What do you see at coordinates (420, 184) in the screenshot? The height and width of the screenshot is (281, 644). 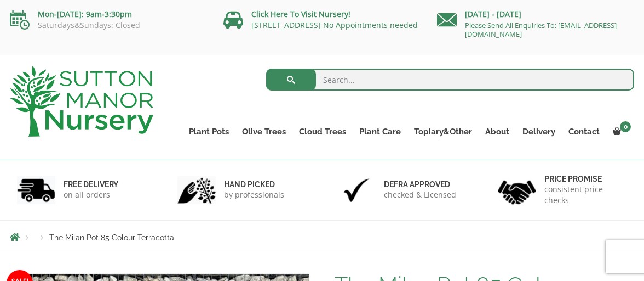 I see `h6: Defra approved` at bounding box center [420, 184].